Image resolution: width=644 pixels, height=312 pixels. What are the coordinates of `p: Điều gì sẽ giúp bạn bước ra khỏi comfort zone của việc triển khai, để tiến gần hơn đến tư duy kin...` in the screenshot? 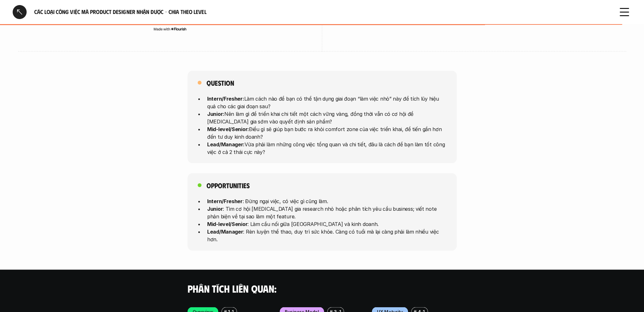 It's located at (327, 132).